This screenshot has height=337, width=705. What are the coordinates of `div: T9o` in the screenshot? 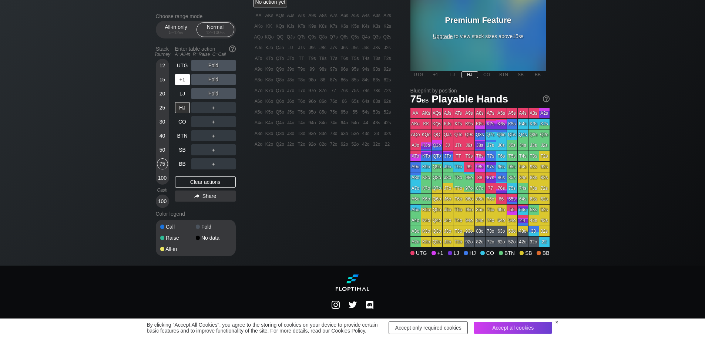 It's located at (302, 69).